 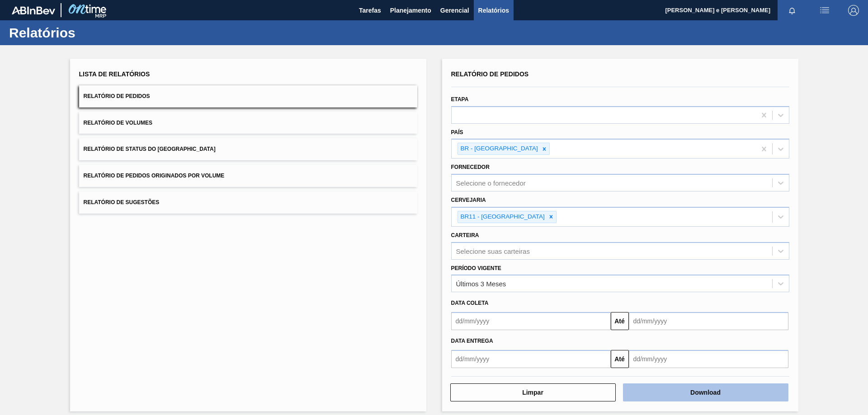 I want to click on label: País, so click(x=457, y=132).